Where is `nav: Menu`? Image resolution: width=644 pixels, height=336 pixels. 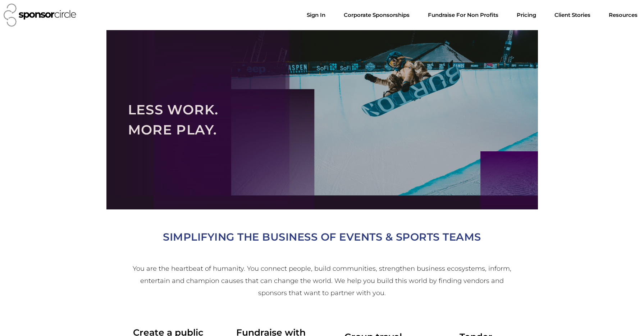 nav: Menu is located at coordinates (472, 15).